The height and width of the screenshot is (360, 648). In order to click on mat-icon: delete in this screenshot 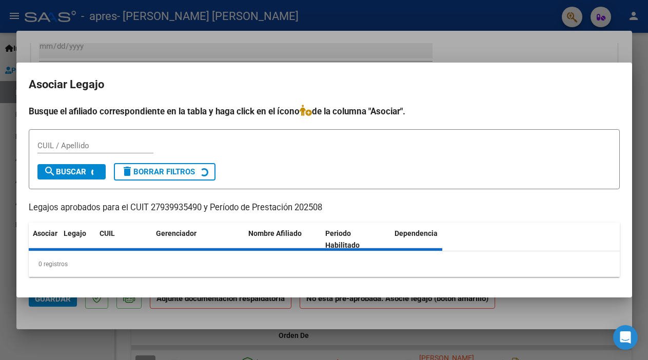, I will do `click(127, 171)`.